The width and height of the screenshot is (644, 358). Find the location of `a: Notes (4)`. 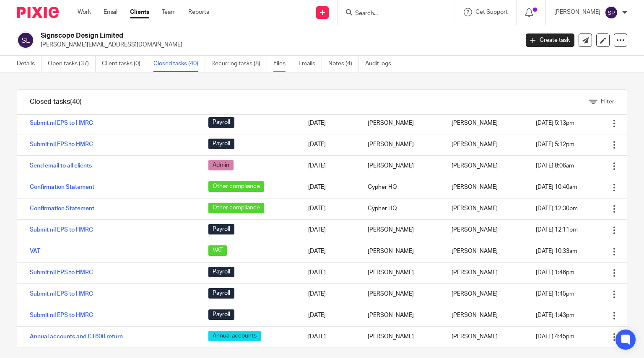

a: Notes (4) is located at coordinates (344, 64).